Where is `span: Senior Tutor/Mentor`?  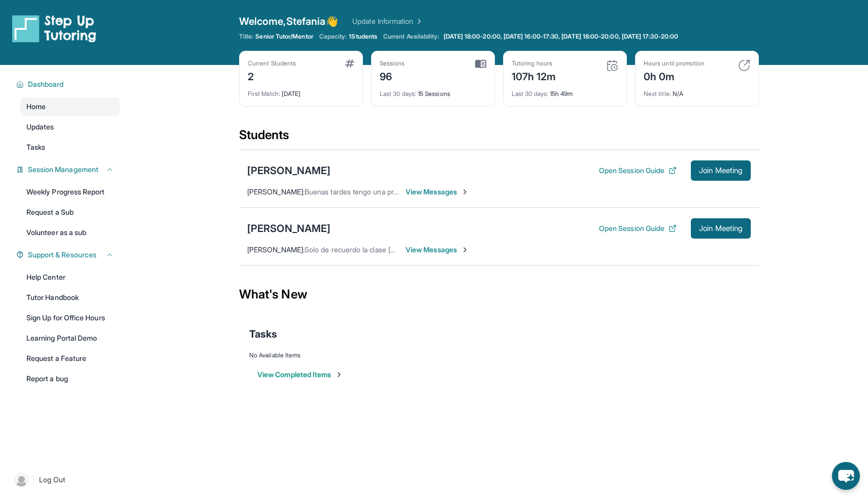 span: Senior Tutor/Mentor is located at coordinates (283, 37).